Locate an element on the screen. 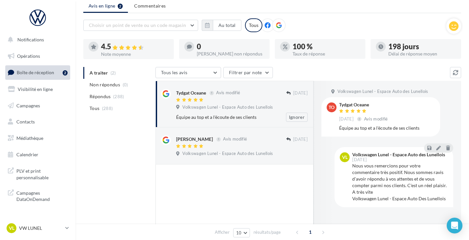 The image size is (469, 240). a: Calendrier is located at coordinates (38, 155).